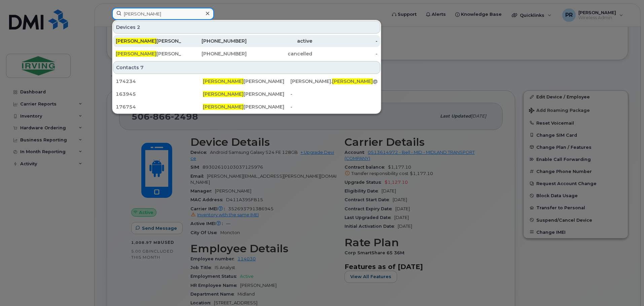  What do you see at coordinates (159, 94) in the screenshot?
I see `div: 163945` at bounding box center [159, 94].